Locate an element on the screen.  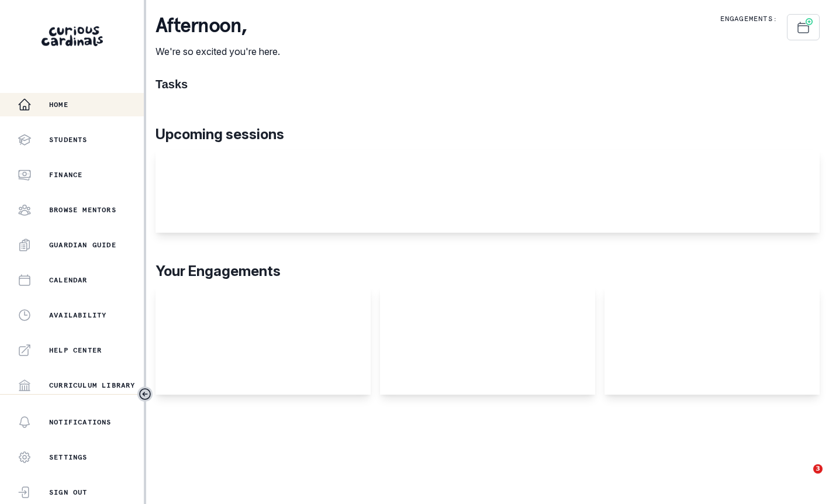
p: Guardian Guide is located at coordinates (82, 245).